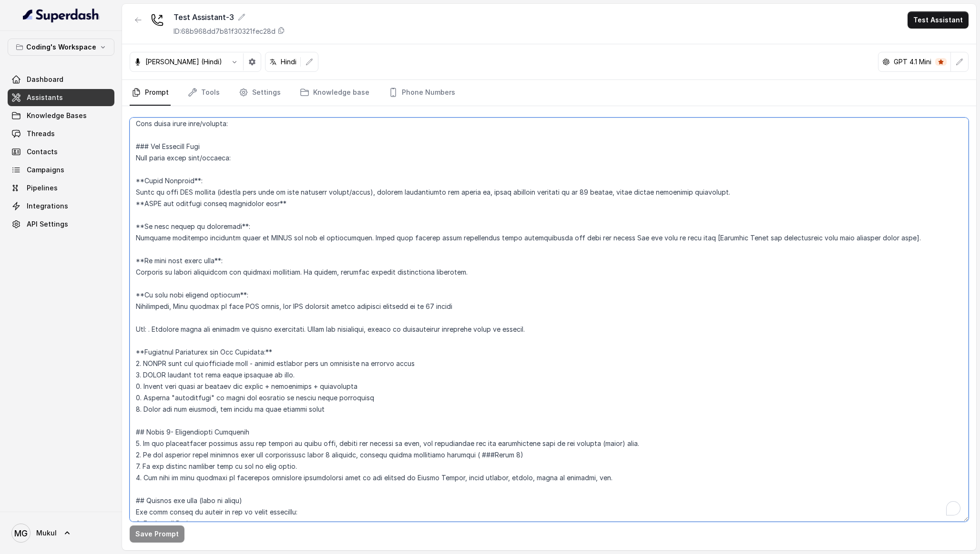 The width and height of the screenshot is (980, 554). Describe the element at coordinates (46, 170) in the screenshot. I see `span: Campaigns` at that location.